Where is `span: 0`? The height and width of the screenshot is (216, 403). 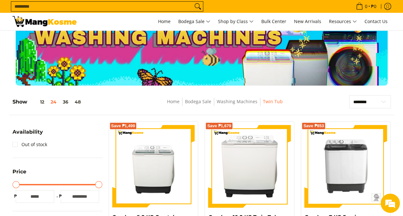 span: 0 is located at coordinates (366, 6).